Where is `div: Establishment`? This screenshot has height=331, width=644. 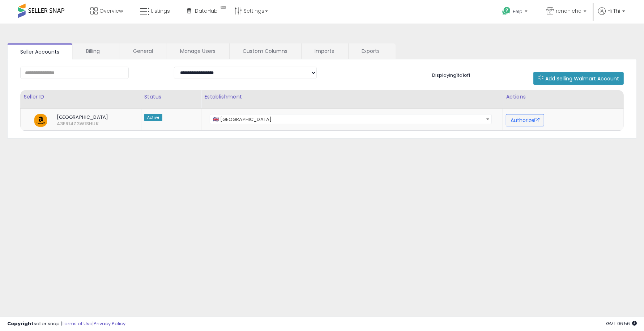
div: Establishment is located at coordinates (352, 97).